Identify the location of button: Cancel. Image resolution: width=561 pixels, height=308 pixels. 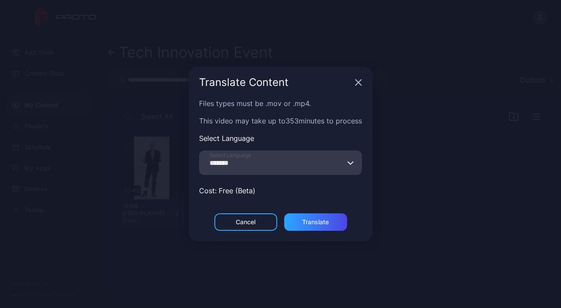
(246, 222).